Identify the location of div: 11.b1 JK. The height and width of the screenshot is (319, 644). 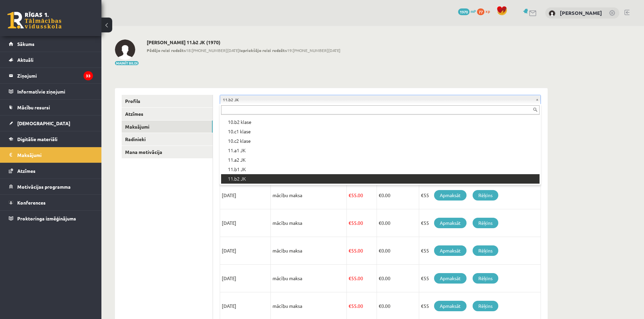
(381, 170).